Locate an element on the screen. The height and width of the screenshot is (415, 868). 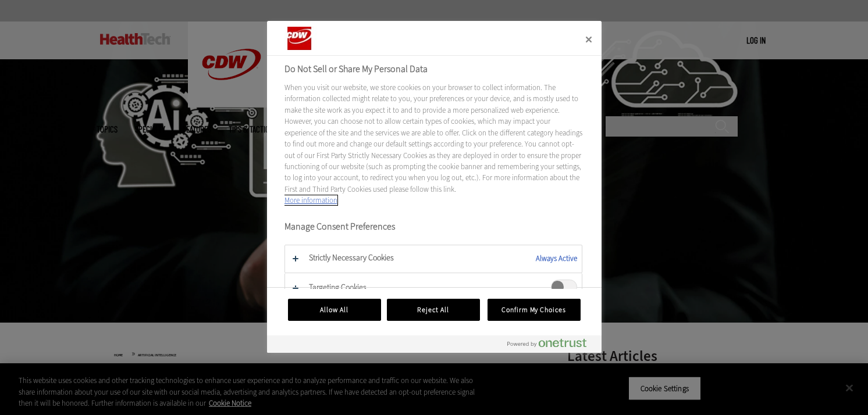
h2: Do Not Sell or Share My Personal Data is located at coordinates (434, 69).